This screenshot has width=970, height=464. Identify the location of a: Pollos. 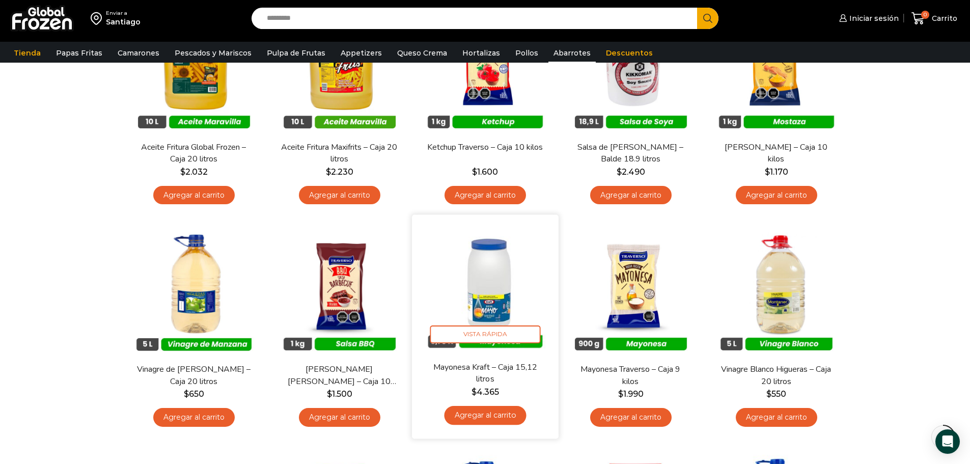
(526, 53).